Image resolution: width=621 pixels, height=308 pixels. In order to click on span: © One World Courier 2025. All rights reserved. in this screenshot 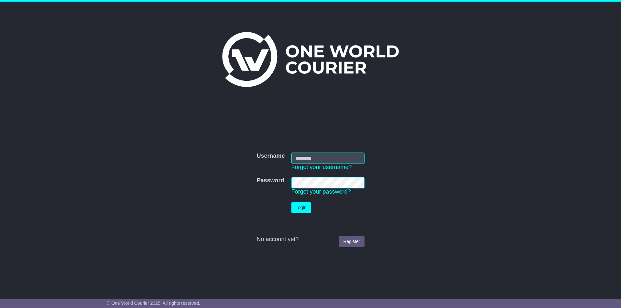, I will do `click(153, 303)`.